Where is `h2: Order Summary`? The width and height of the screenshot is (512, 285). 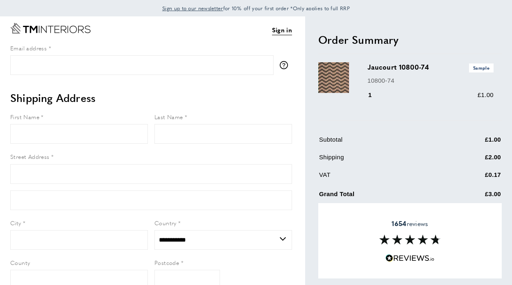
h2: Order Summary is located at coordinates (410, 40).